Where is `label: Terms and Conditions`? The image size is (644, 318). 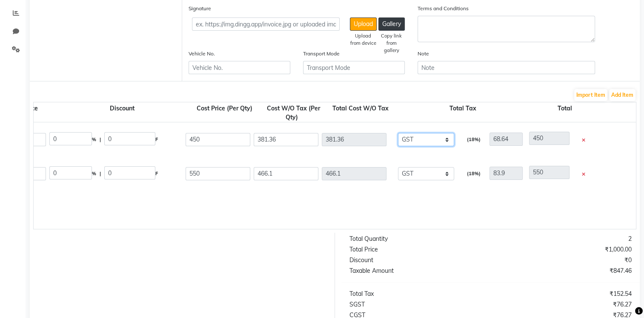 label: Terms and Conditions is located at coordinates (443, 8).